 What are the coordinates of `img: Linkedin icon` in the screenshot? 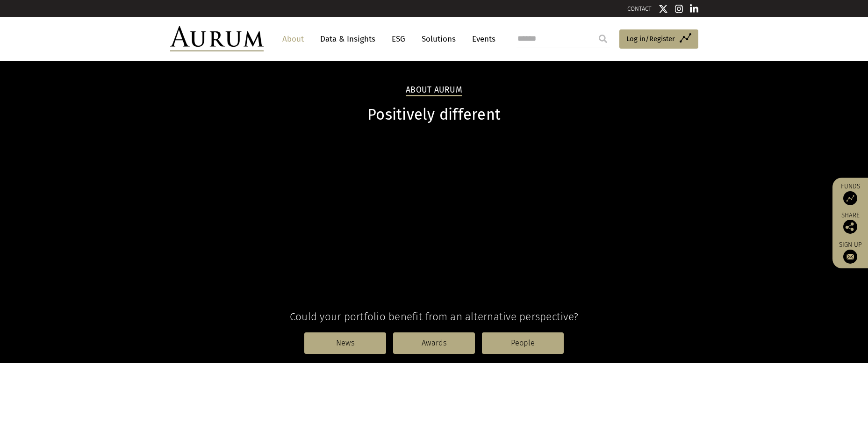 It's located at (694, 9).